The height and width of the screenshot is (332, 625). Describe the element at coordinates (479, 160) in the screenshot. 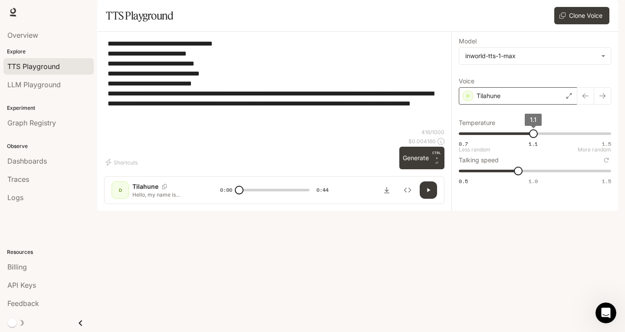

I see `p: Talking speed` at that location.